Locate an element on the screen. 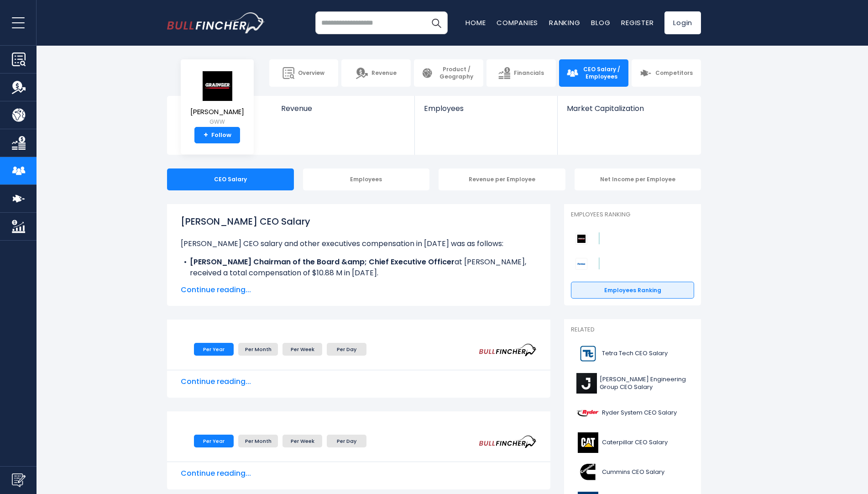 The height and width of the screenshot is (494, 868). button: Search is located at coordinates (436, 23).